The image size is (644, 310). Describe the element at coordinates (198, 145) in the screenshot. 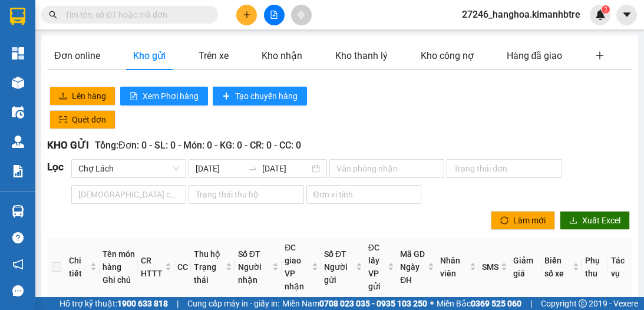

I see `span: Tổng: Đơn: 0 - SL: 0 - Món: 0 - KG: 0 - CR: 0 - CC: 0` at that location.